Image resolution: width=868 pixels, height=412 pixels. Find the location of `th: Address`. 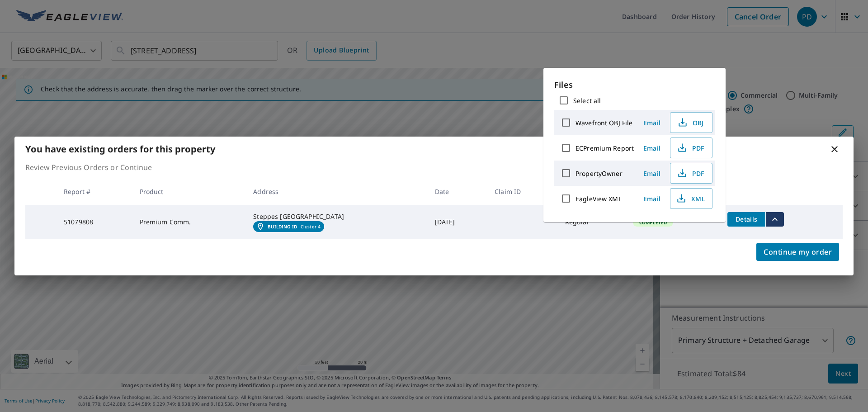

th: Address is located at coordinates (337, 191).